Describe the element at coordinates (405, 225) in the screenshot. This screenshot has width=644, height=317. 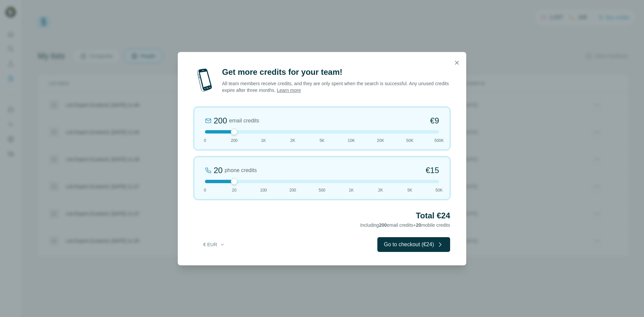
I see `span: Including email credits + mobile credits` at that location.